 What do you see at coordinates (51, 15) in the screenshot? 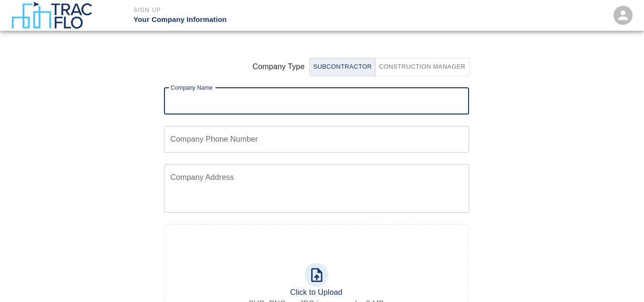
I see `img: TracFlo Logo` at bounding box center [51, 15].